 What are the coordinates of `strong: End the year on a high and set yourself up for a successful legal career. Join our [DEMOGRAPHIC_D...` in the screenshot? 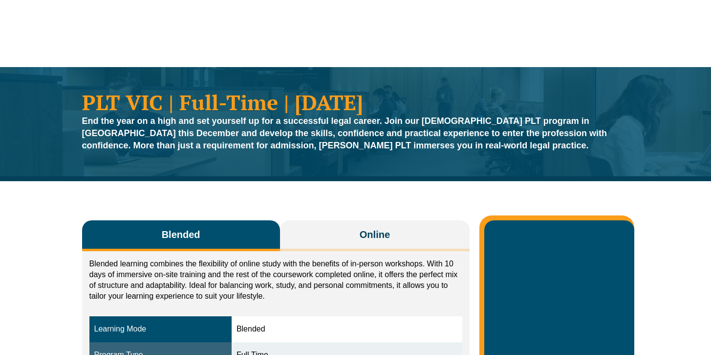 It's located at (345, 133).